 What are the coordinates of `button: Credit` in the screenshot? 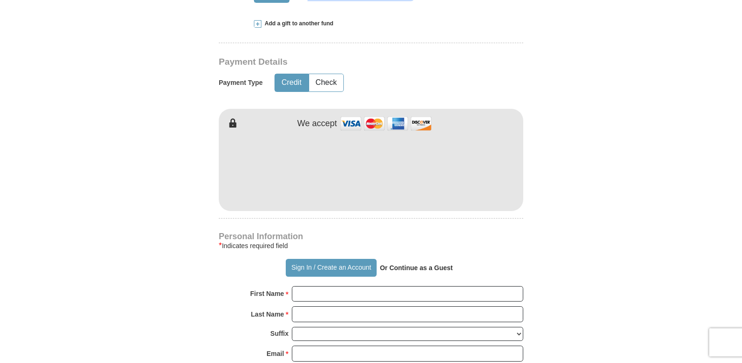 It's located at (291, 82).